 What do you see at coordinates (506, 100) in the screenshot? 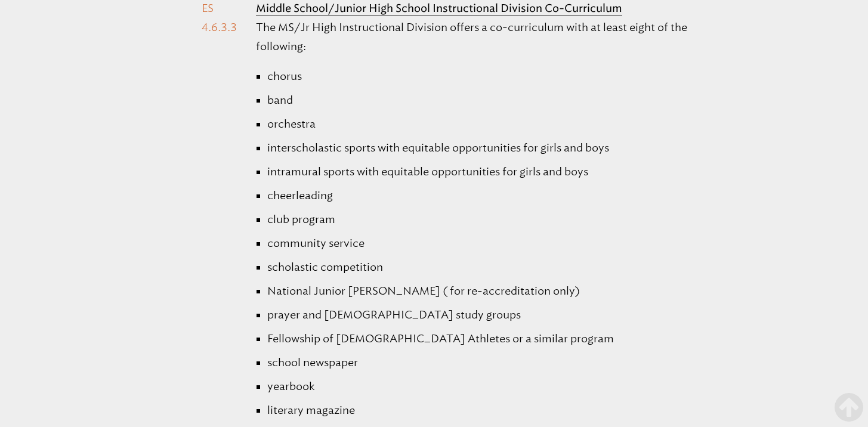
I see `li: band` at bounding box center [506, 100].